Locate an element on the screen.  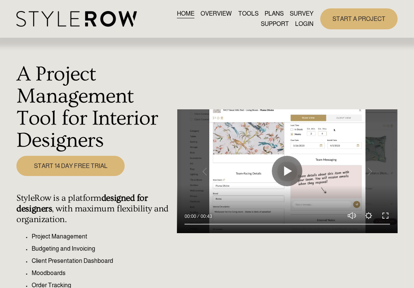
input: Seek is located at coordinates (287, 224).